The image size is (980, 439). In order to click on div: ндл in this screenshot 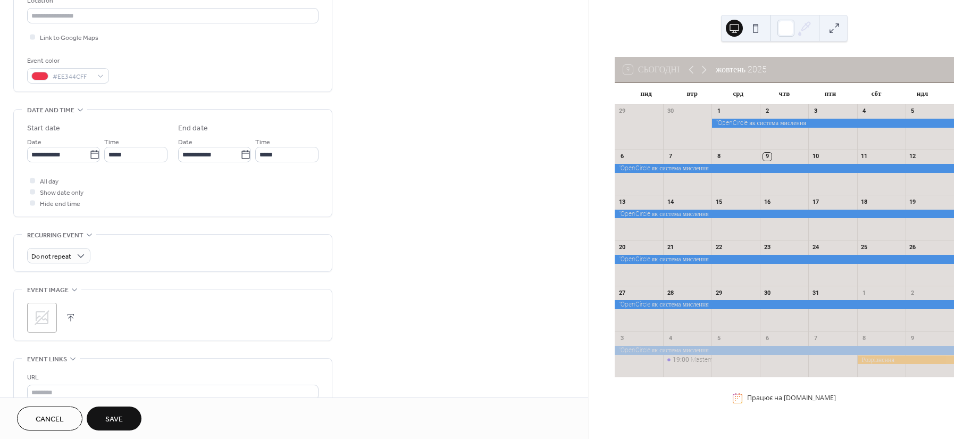, I will do `click(922, 94)`.